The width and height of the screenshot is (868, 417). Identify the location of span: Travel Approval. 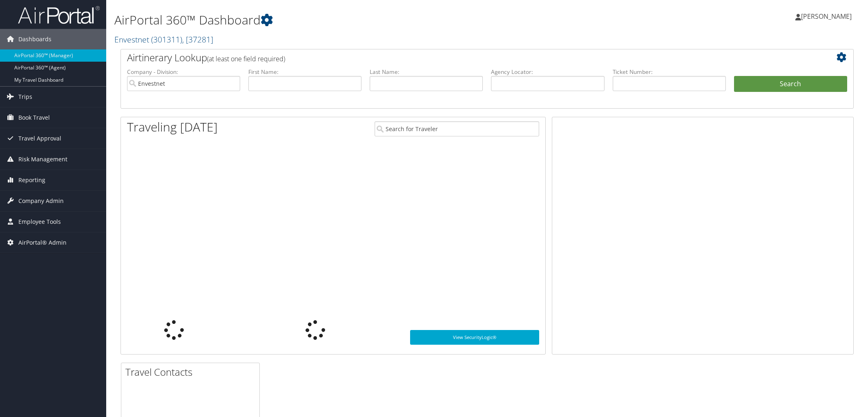
(40, 138).